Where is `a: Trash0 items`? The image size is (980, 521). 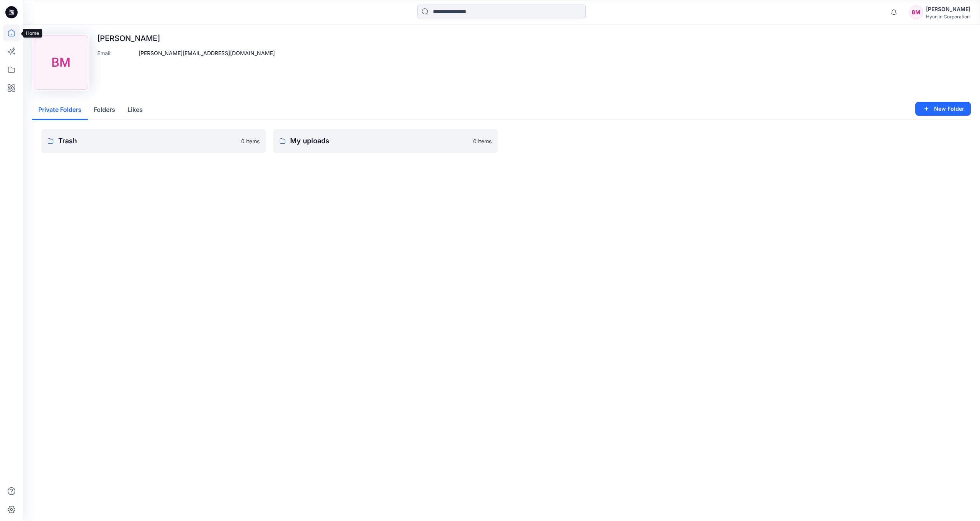 a: Trash0 items is located at coordinates (154, 141).